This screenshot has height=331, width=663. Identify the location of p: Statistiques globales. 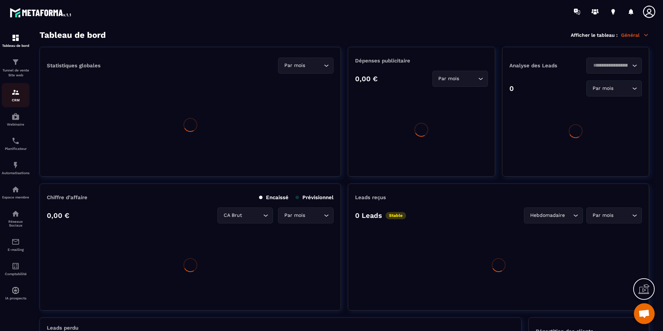
(73, 65).